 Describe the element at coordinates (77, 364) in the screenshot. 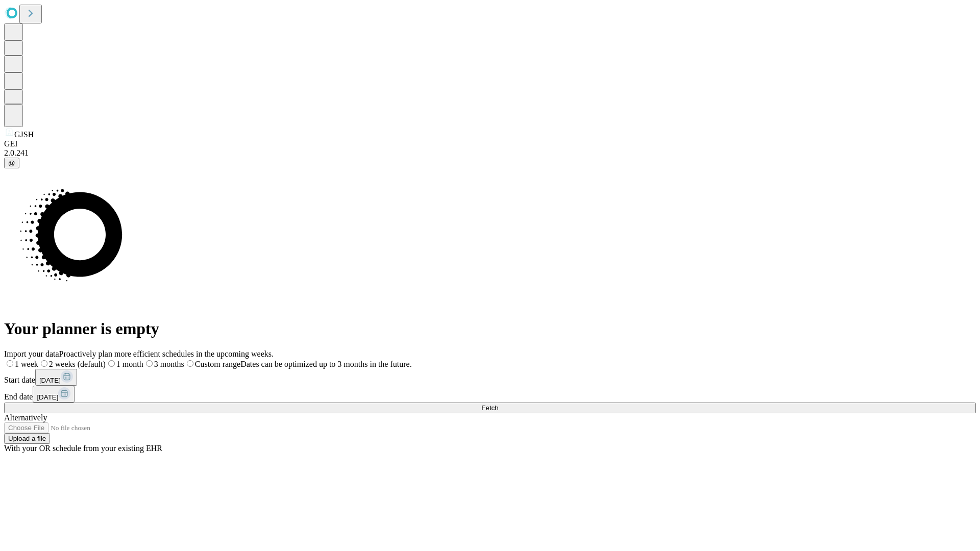

I see `span: 2 weeks (default)` at that location.